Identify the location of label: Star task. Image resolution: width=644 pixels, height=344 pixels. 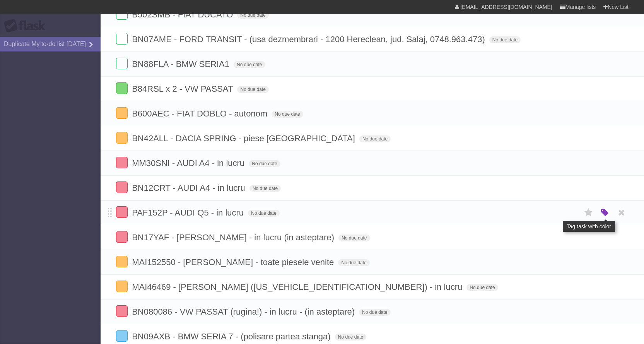
(589, 212).